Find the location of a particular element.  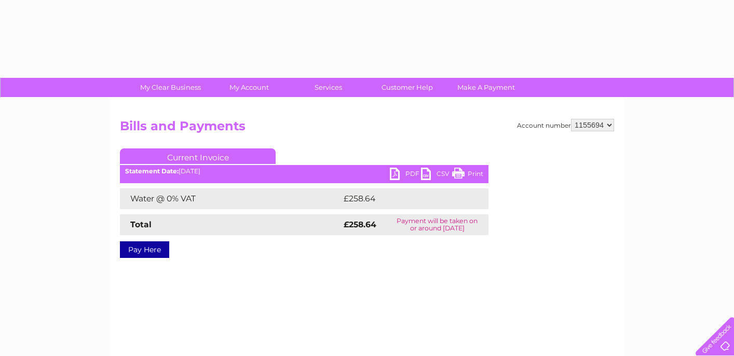

h2: Bills and Payments is located at coordinates (367, 129).